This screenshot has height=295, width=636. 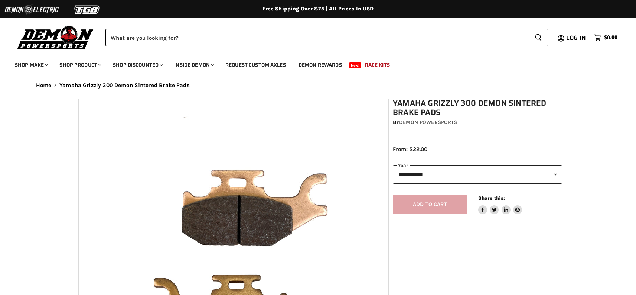 I want to click on form: Product, so click(x=327, y=38).